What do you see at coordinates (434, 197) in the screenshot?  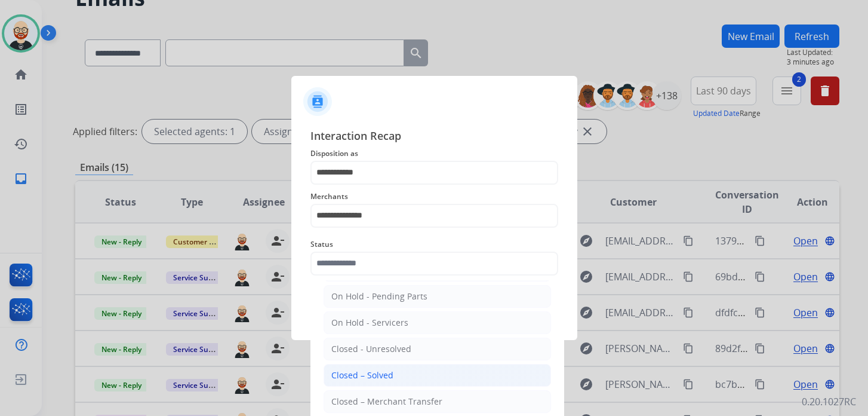 I see `span: Merchants` at bounding box center [434, 197].